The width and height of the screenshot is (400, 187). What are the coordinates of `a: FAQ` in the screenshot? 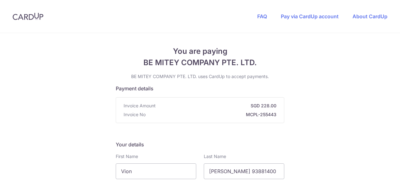 It's located at (262, 16).